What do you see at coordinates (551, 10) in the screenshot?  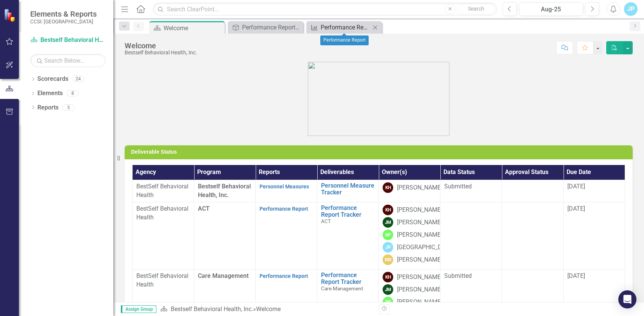 I see `div: Aug-25` at bounding box center [551, 10].